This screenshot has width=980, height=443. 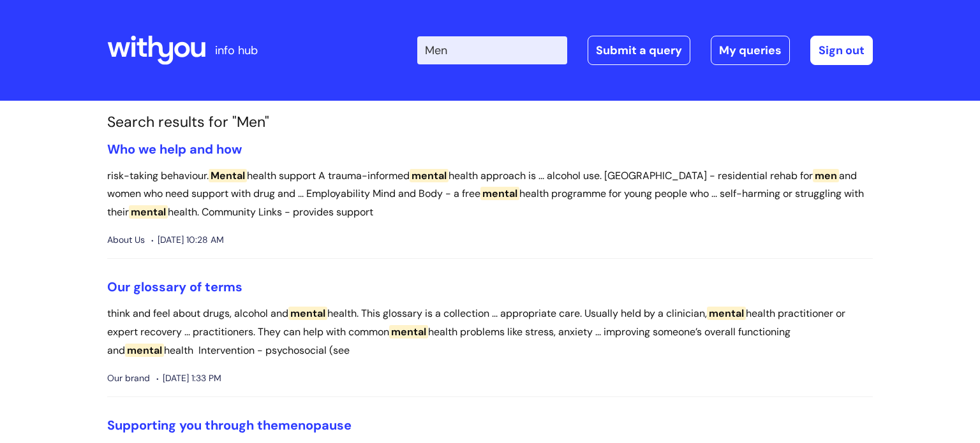 I want to click on a: Who we help and how, so click(x=174, y=149).